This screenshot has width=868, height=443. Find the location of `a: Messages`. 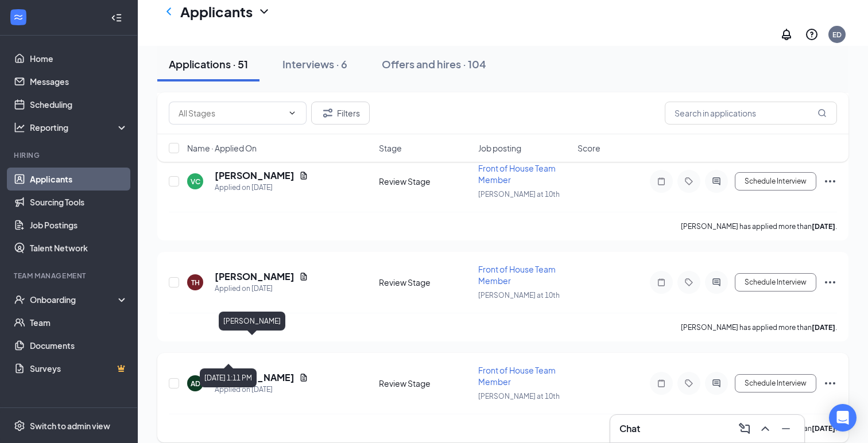

a: Messages is located at coordinates (79, 82).